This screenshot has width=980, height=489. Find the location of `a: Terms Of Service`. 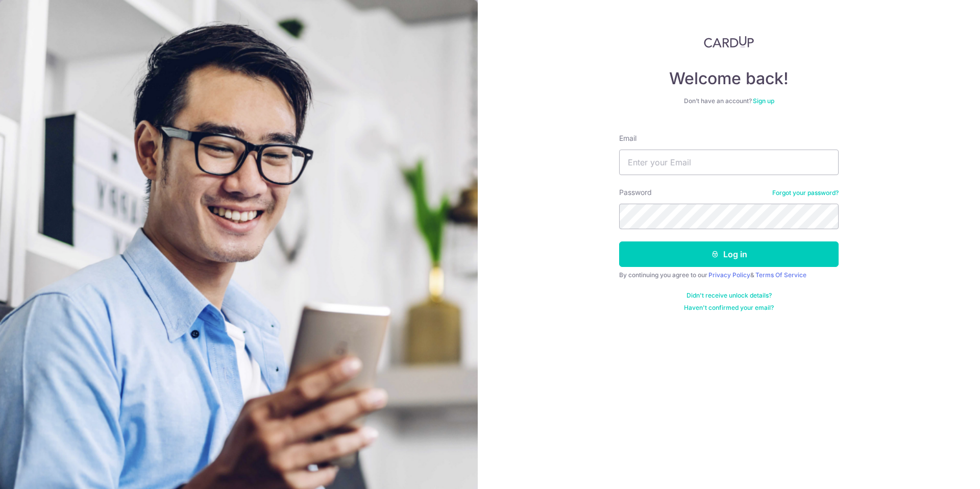

a: Terms Of Service is located at coordinates (781, 275).